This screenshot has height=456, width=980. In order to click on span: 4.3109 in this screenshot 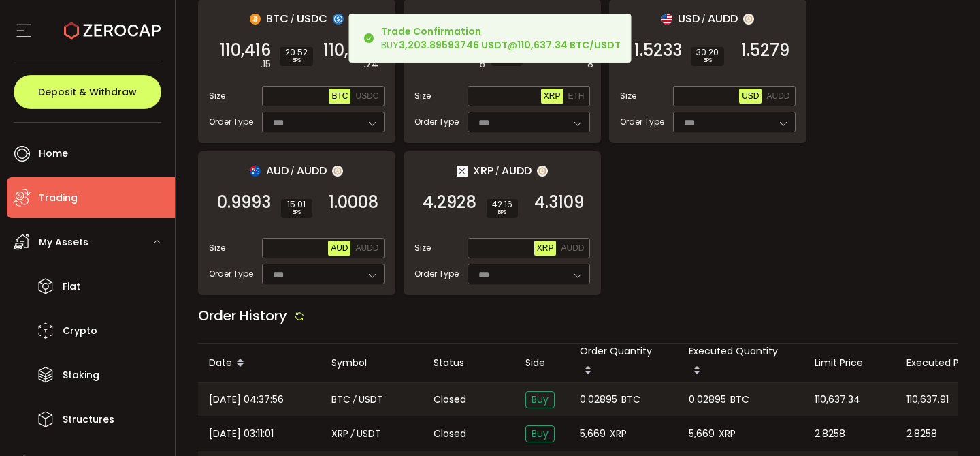, I will do `click(559, 202)`.